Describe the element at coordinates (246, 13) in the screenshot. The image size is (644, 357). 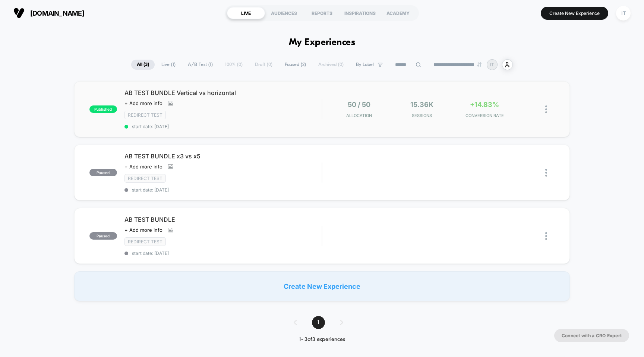
I see `div: LIVE` at that location.